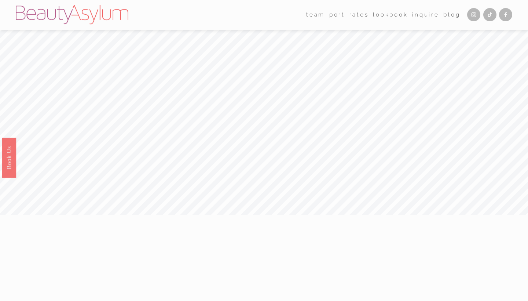 The image size is (528, 301). I want to click on span: team, so click(315, 15).